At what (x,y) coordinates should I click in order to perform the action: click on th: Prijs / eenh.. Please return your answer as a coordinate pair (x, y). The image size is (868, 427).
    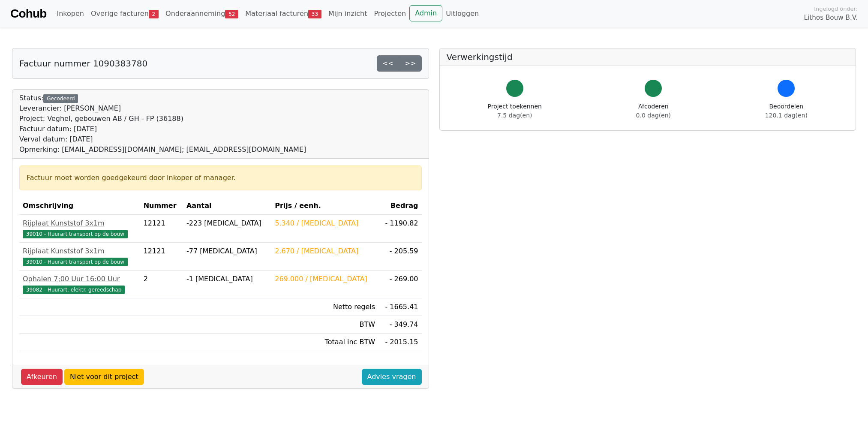
    Looking at the image, I should click on (324, 205).